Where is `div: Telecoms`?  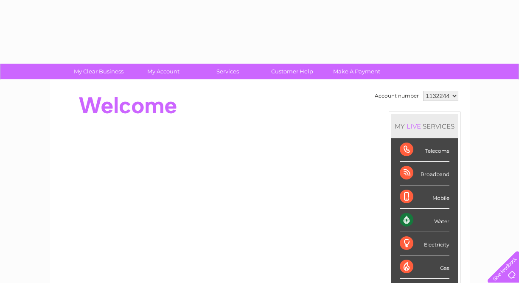 div: Telecoms is located at coordinates (425, 150).